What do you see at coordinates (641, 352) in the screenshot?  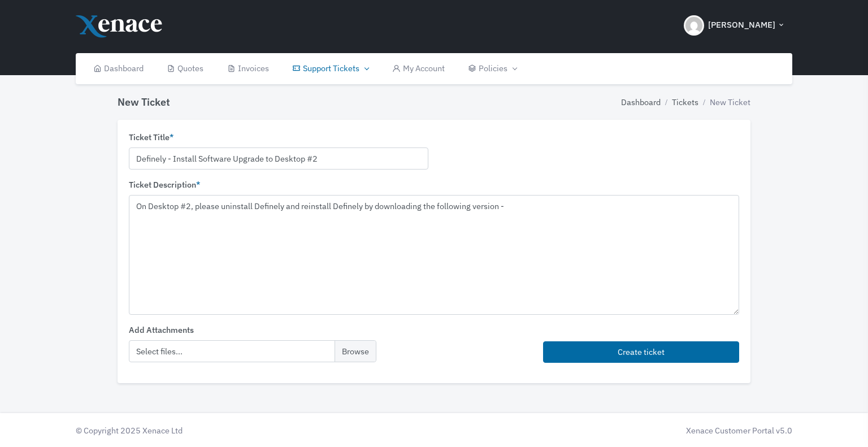 I see `button: Create ticket` at bounding box center [641, 352].